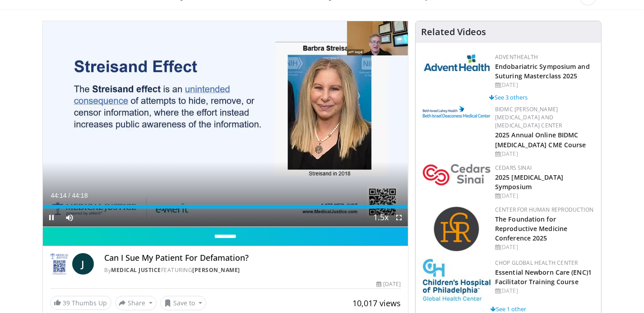  What do you see at coordinates (136, 303) in the screenshot?
I see `button: Share` at bounding box center [136, 303].